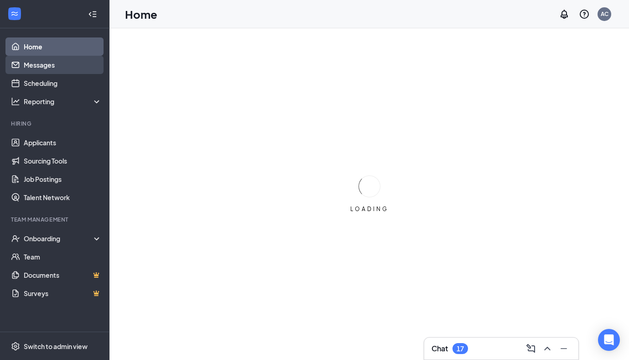 The image size is (629, 360). What do you see at coordinates (548, 348) in the screenshot?
I see `button: ChevronUp` at bounding box center [548, 348].